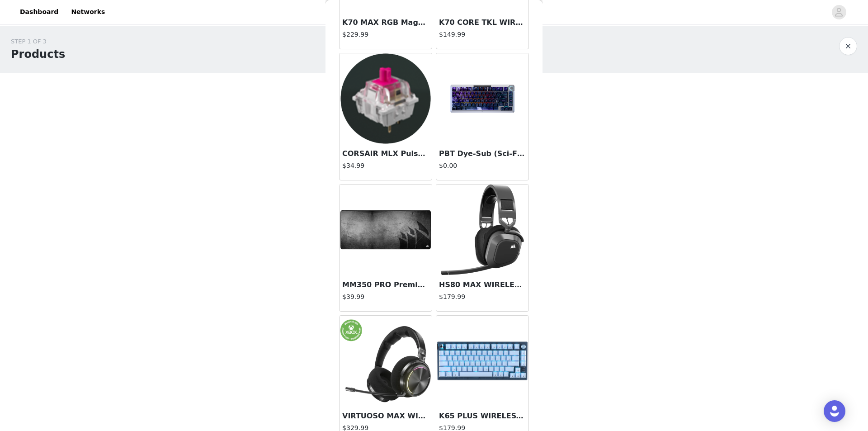 This screenshot has width=868, height=431. What do you see at coordinates (482, 297) in the screenshot?
I see `h4: $179.99` at bounding box center [482, 297].